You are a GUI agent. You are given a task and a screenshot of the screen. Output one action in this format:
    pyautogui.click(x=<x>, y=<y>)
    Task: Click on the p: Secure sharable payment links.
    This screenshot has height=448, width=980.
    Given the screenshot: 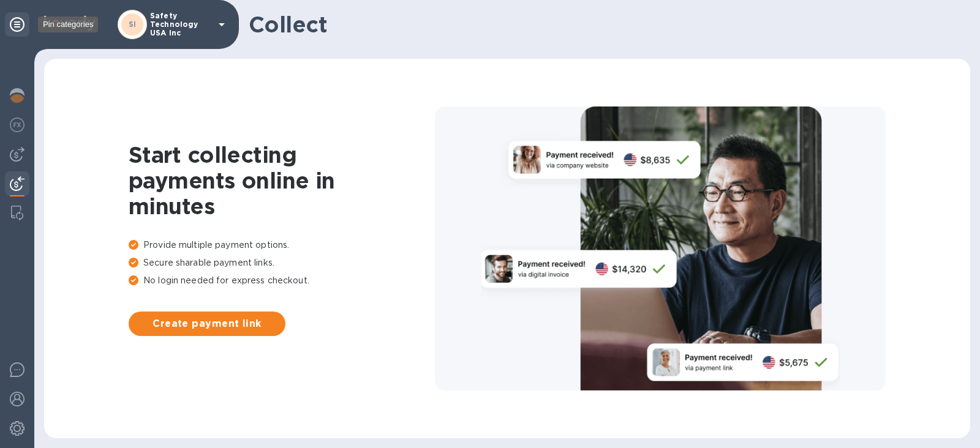 What is the action you would take?
    pyautogui.click(x=282, y=263)
    